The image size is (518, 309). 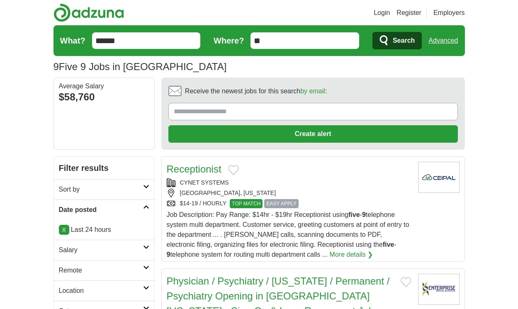 I want to click on h2: Salary, so click(x=101, y=250).